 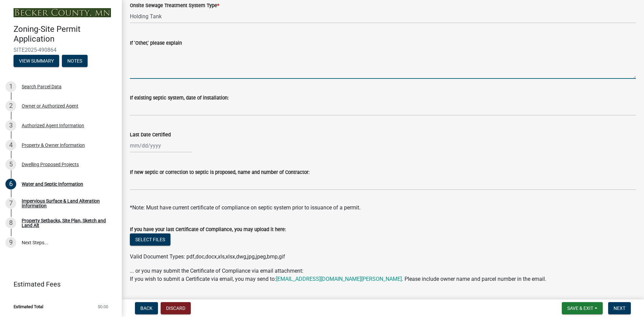 What do you see at coordinates (11, 106) in the screenshot?
I see `div: 2` at bounding box center [11, 106].